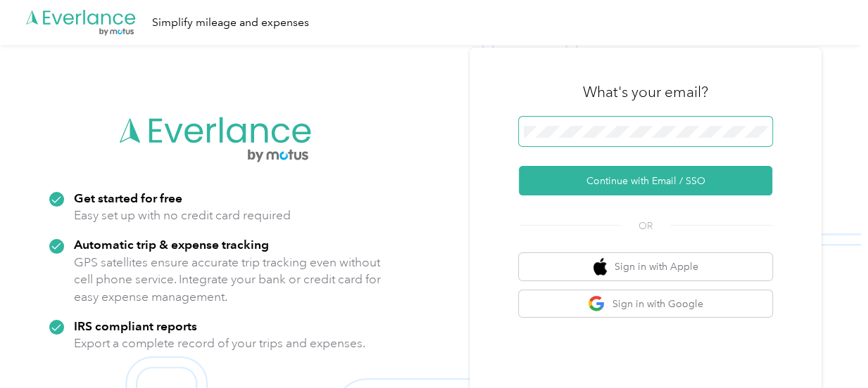 This screenshot has height=388, width=868. Describe the element at coordinates (227, 280) in the screenshot. I see `p: GPS satellites ensure accurate trip tracking even without cell phone service. Integrate your bank...` at that location.